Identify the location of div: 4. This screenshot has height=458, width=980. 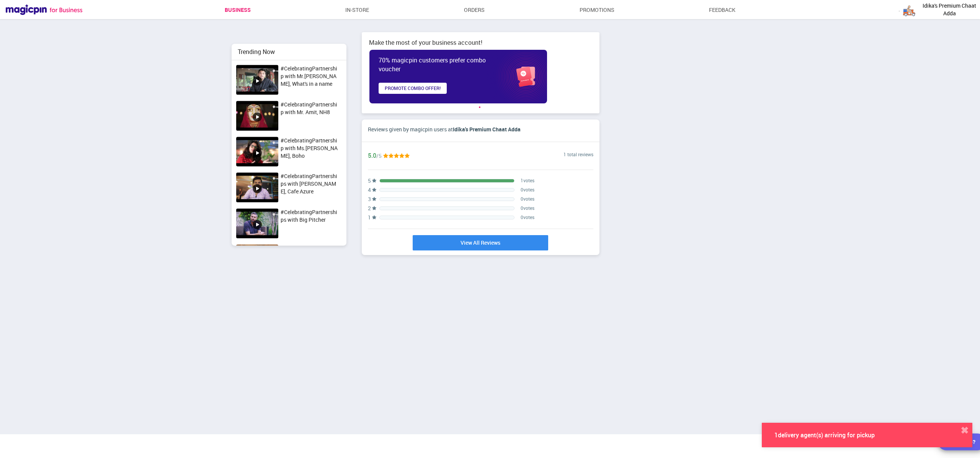
(372, 190).